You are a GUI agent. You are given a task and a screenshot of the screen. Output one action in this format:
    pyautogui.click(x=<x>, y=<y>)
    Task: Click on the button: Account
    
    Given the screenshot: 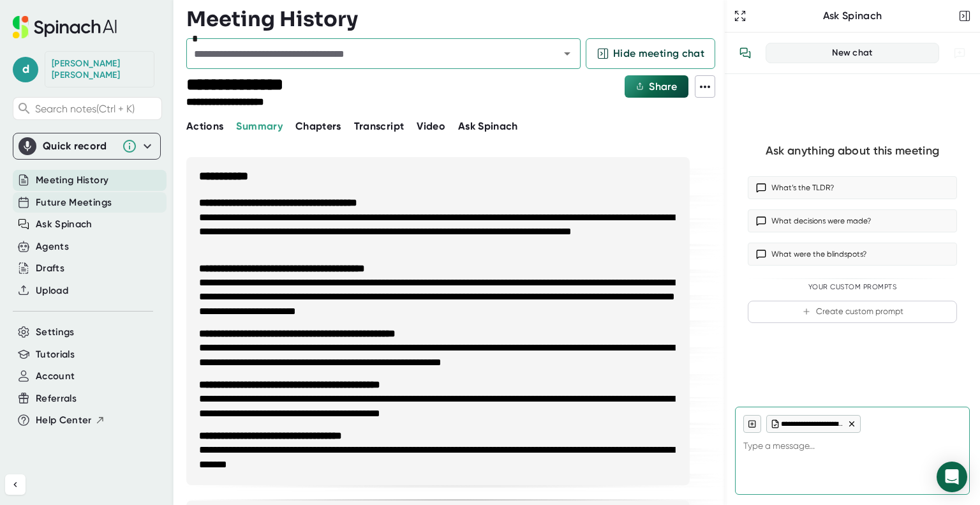 What is the action you would take?
    pyautogui.click(x=55, y=376)
    